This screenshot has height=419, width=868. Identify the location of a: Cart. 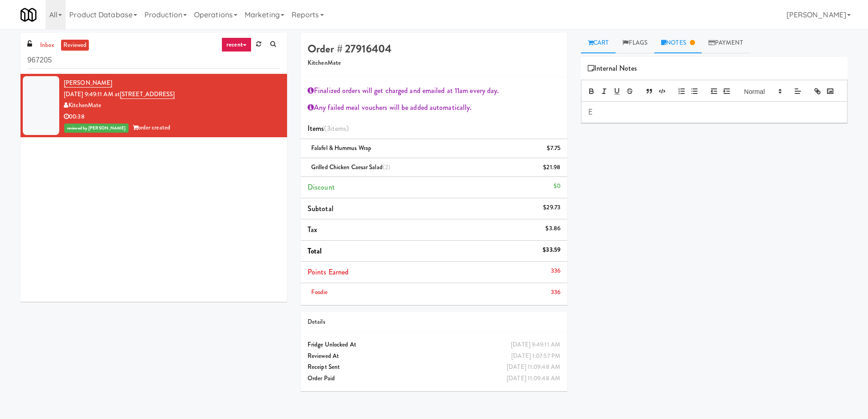
(598, 43).